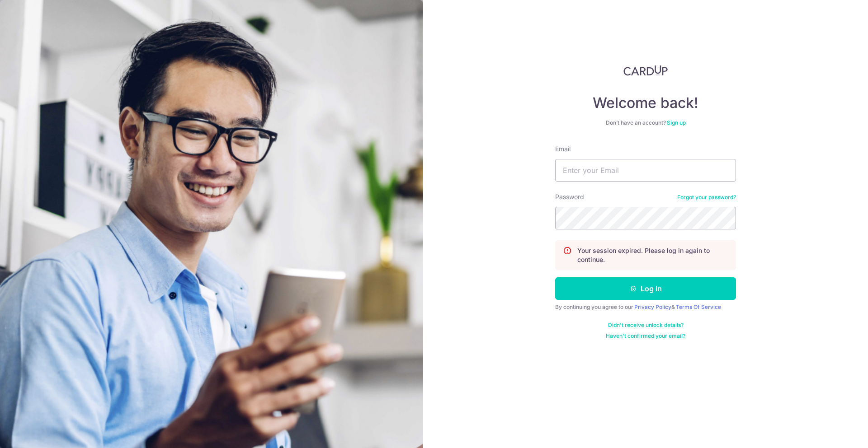  What do you see at coordinates (653, 255) in the screenshot?
I see `p: Your session expired. Please log in again to continue.` at bounding box center [653, 255].